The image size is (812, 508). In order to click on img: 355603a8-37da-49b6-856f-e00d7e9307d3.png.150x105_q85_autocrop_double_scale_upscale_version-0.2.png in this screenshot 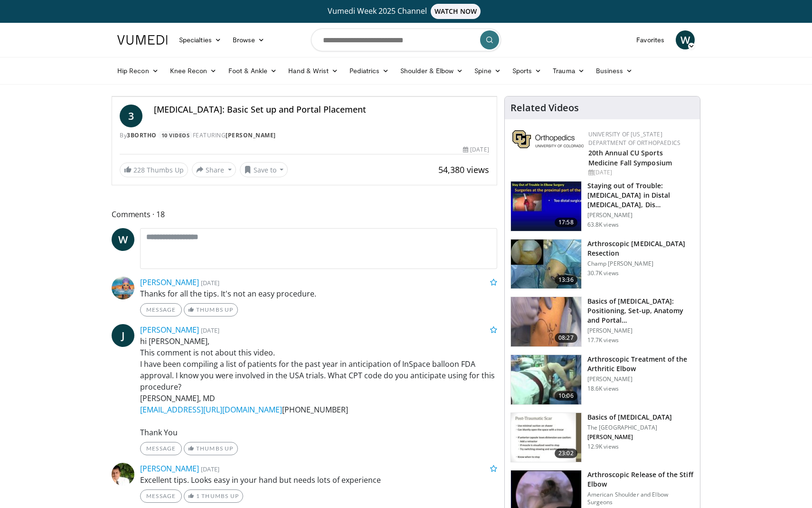, I will do `click(549, 139)`.